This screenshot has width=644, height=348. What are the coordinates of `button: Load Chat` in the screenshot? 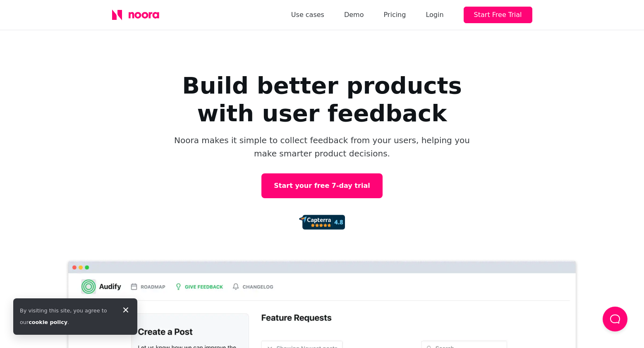 It's located at (615, 319).